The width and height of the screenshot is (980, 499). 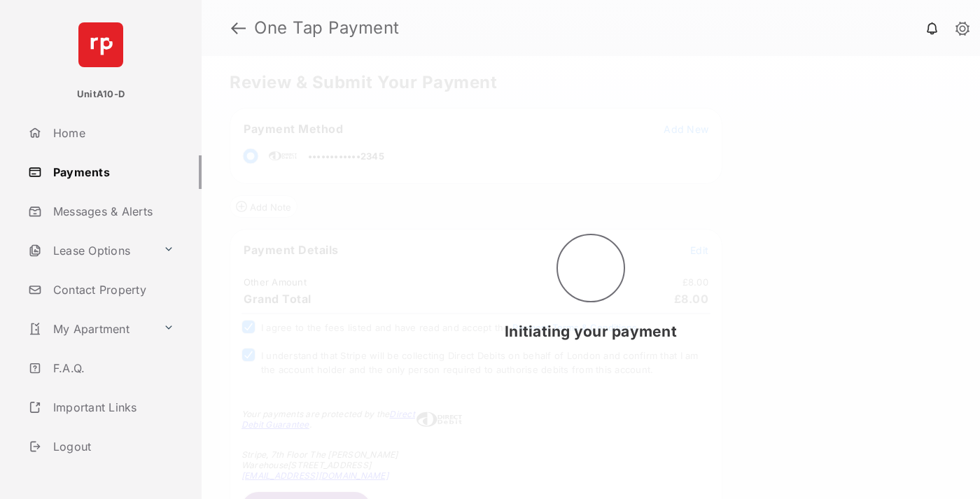 I want to click on a: Lease Options, so click(x=90, y=251).